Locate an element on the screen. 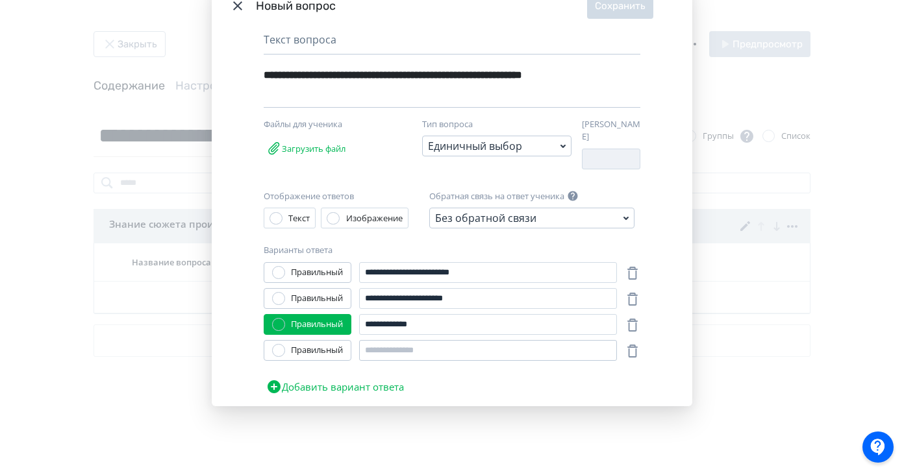 This screenshot has width=904, height=473. label: Отображение ответов is located at coordinates (308, 197).